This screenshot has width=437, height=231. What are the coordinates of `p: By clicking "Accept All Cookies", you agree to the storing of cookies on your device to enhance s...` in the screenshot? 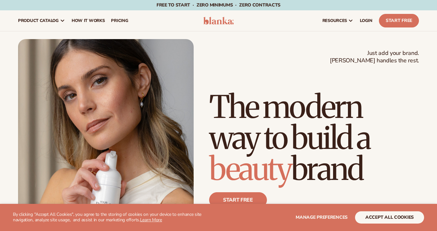 It's located at (115, 217).